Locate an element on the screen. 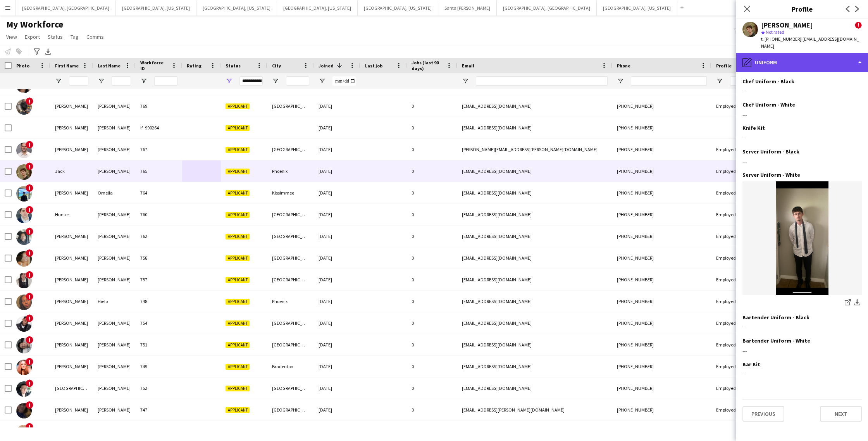  div: 752 is located at coordinates (159, 388).